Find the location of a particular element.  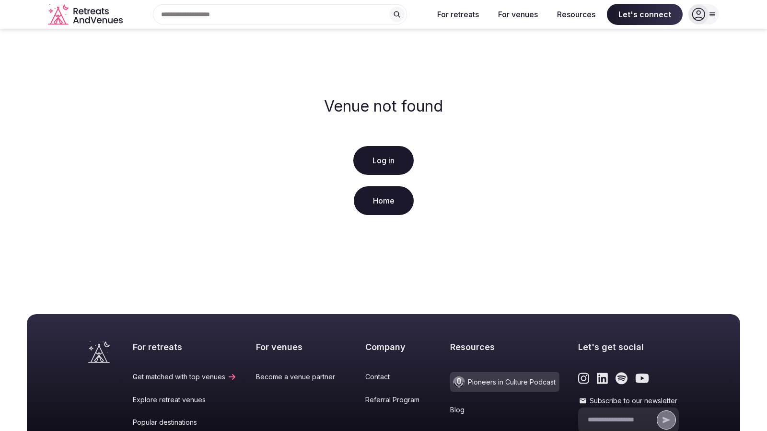

svg: Retreats and Venues company logo is located at coordinates (86, 14).